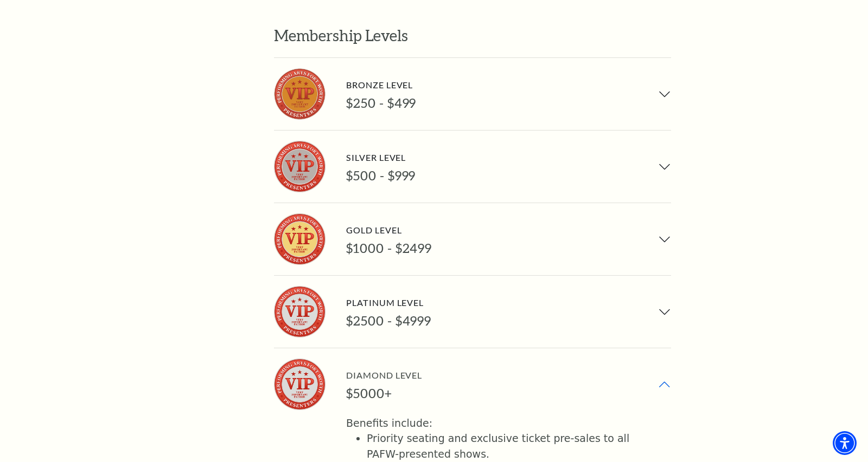 The image size is (868, 462). I want to click on button: Platinum Level Platinum Level $2500 - $4999, so click(472, 312).